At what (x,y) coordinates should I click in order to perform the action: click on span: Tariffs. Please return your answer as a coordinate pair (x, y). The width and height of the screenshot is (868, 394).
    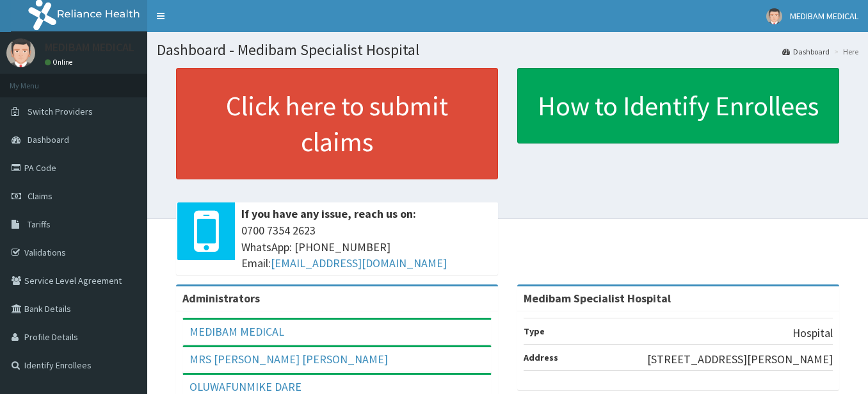
    Looking at the image, I should click on (39, 224).